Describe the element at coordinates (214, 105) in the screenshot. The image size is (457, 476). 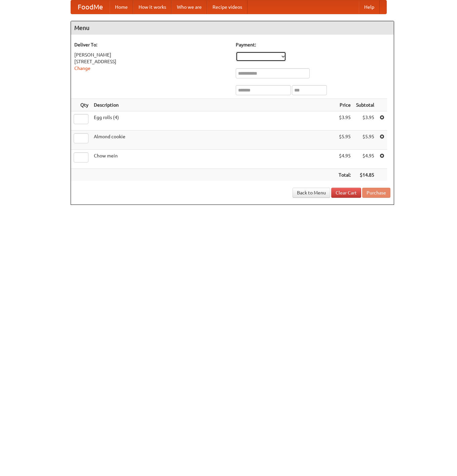
I see `th: Description` at that location.